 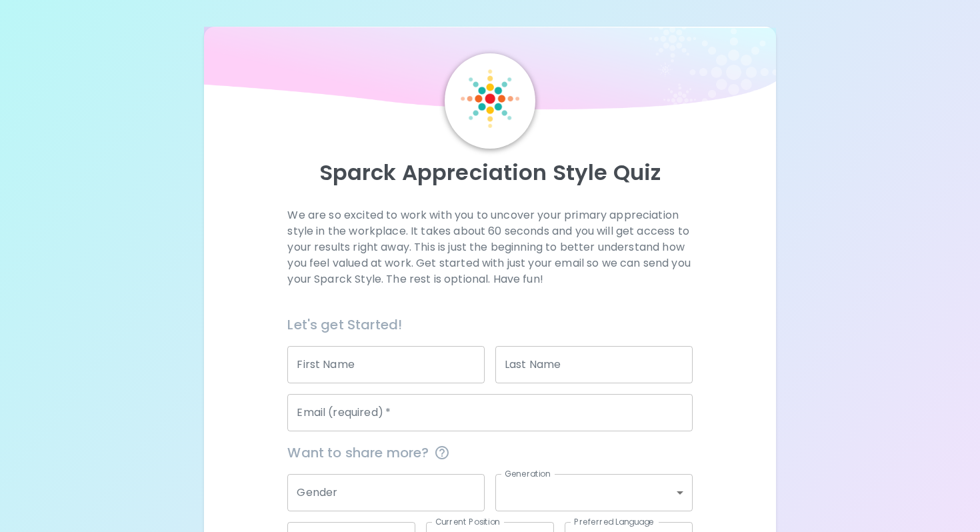 What do you see at coordinates (614, 521) in the screenshot?
I see `label: Preferred Language` at bounding box center [614, 521].